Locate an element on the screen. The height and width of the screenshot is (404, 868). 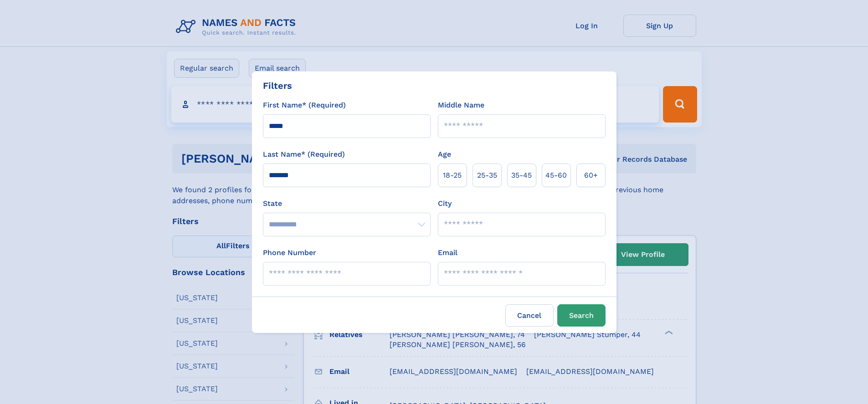
label: Cancel is located at coordinates (530, 315).